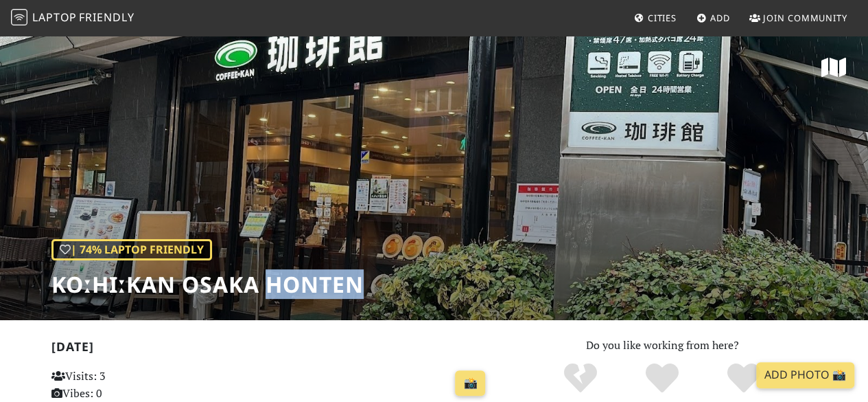  What do you see at coordinates (805, 18) in the screenshot?
I see `span: Join Community` at bounding box center [805, 18].